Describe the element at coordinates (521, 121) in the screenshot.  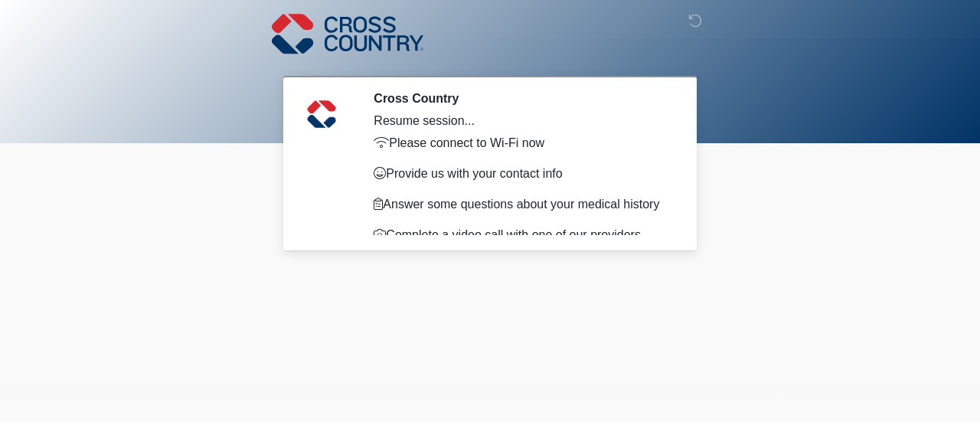
I see `div: Resume session...` at that location.